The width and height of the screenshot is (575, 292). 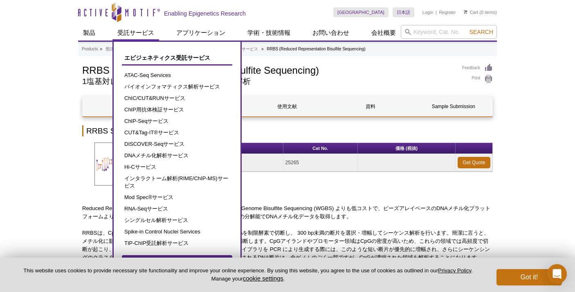 I want to click on a: Hi-Cサービス, so click(x=177, y=167).